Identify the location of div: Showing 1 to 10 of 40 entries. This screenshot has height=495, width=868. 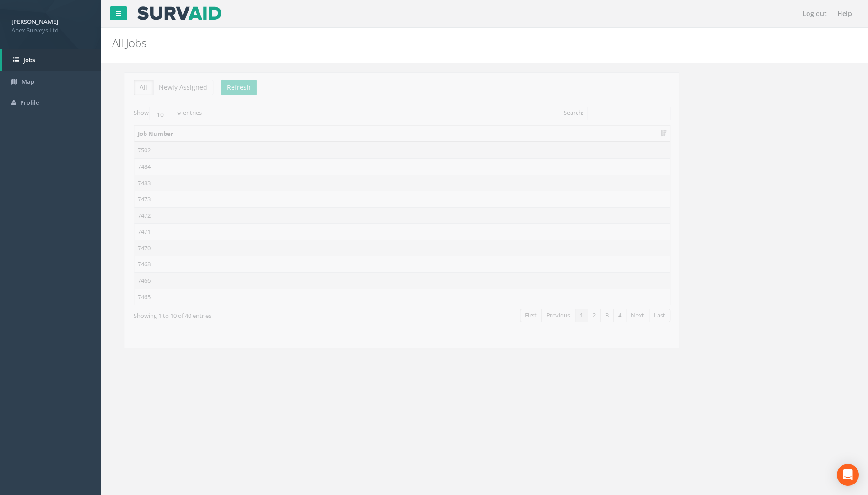
(229, 314).